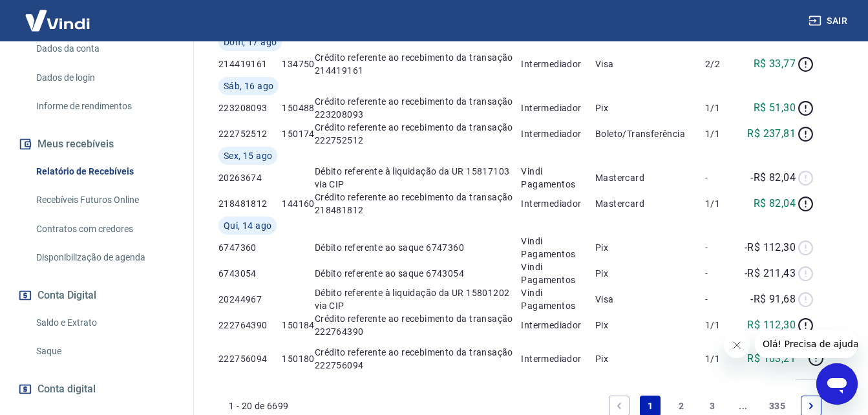  What do you see at coordinates (650, 134) in the screenshot?
I see `p: Boleto/Transferência` at bounding box center [650, 134].